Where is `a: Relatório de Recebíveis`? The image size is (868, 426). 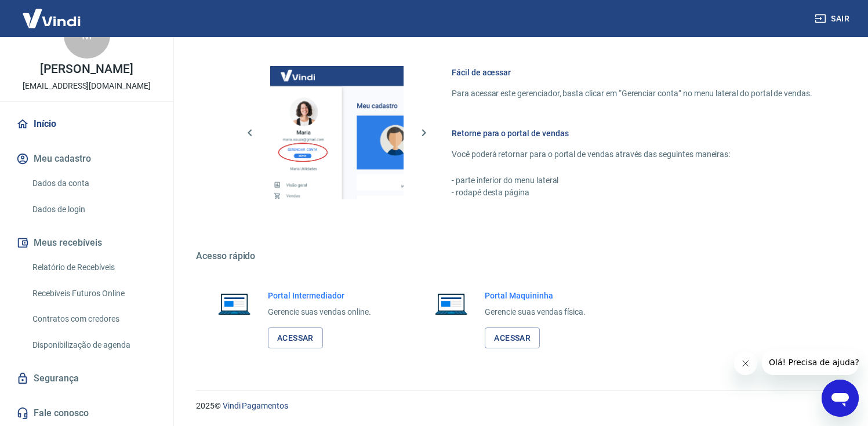 a: Relatório de Recebíveis is located at coordinates (93, 267).